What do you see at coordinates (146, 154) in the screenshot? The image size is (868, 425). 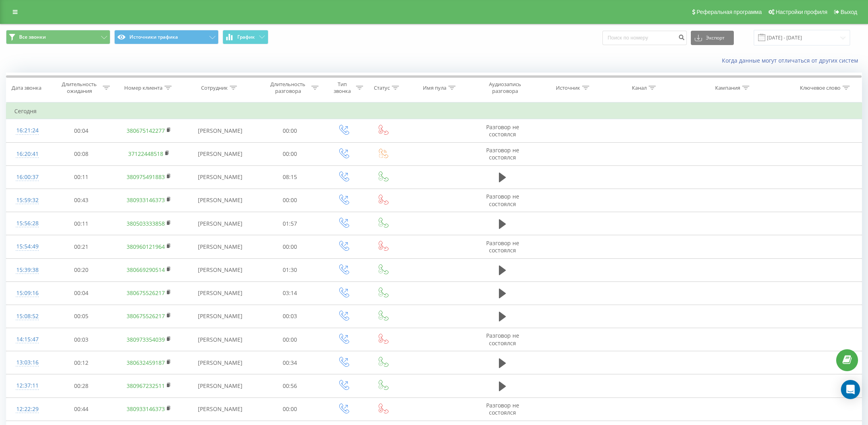 I see `a: 37122448518` at bounding box center [146, 154].